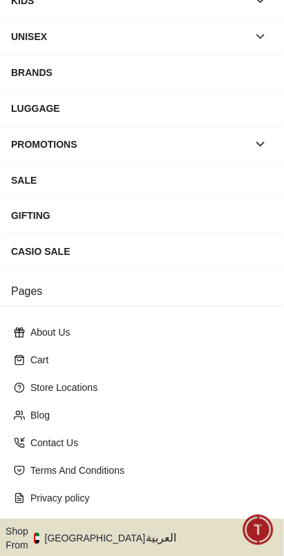 The width and height of the screenshot is (284, 556). What do you see at coordinates (147, 471) in the screenshot?
I see `p: Terms And Conditions` at bounding box center [147, 471].